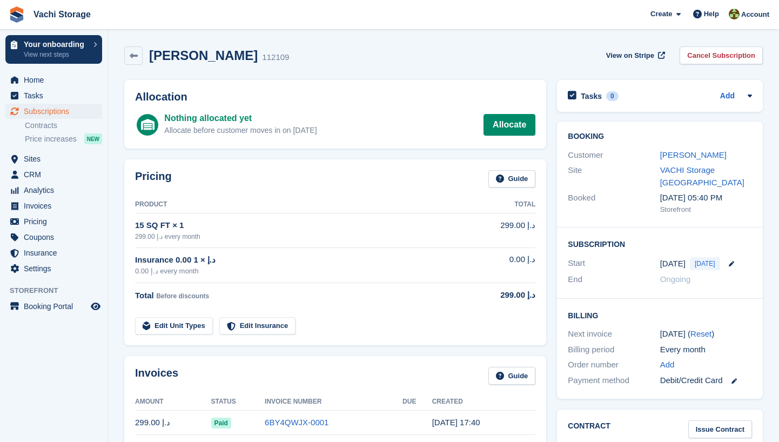  What do you see at coordinates (173, 402) in the screenshot?
I see `th: Amount` at bounding box center [173, 402].